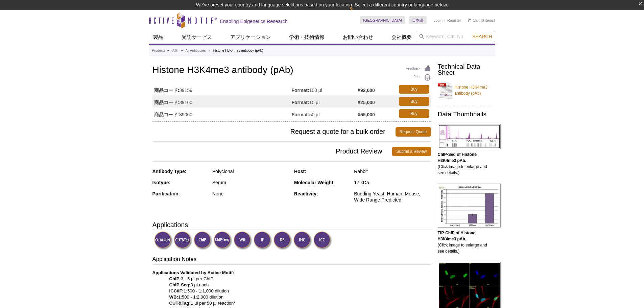 The width and height of the screenshot is (644, 308). What do you see at coordinates (166, 194) in the screenshot?
I see `strong: Purification:` at bounding box center [166, 194].